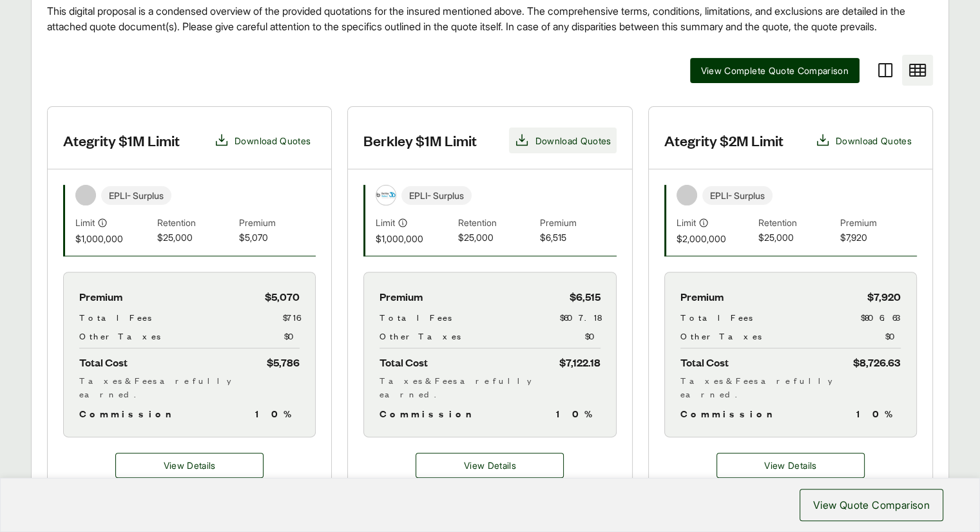 The width and height of the screenshot is (980, 532). What do you see at coordinates (871, 504) in the screenshot?
I see `span: View Quote Comparison` at bounding box center [871, 504].